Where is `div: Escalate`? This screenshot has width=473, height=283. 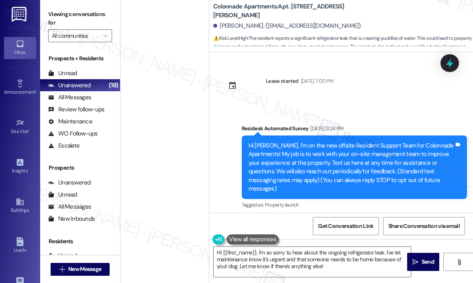 div: Escalate is located at coordinates (64, 145).